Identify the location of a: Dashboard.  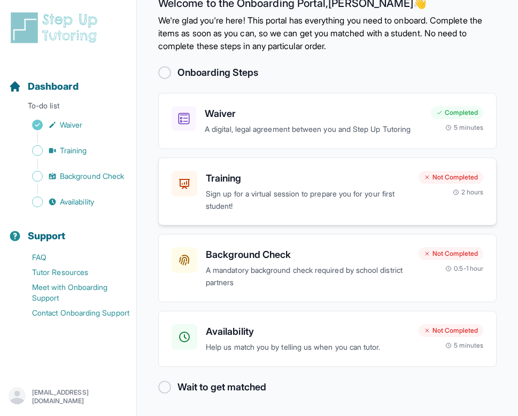
(43, 87).